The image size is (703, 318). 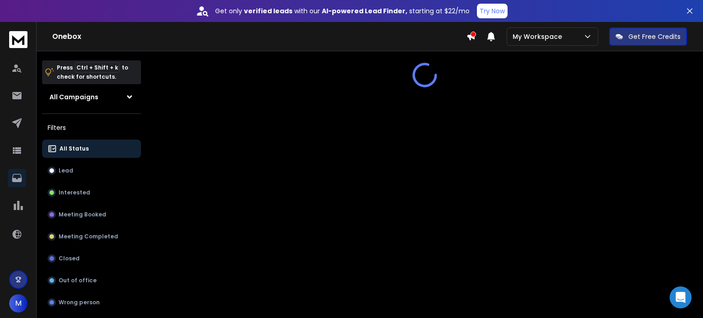 What do you see at coordinates (91, 215) in the screenshot?
I see `button: Meeting Booked` at bounding box center [91, 215].